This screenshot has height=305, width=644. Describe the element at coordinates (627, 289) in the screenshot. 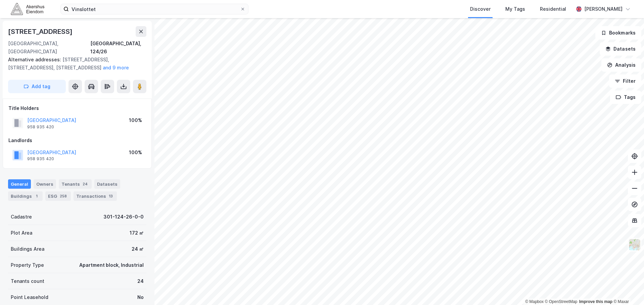

I see `div: Chat Widget` at that location.